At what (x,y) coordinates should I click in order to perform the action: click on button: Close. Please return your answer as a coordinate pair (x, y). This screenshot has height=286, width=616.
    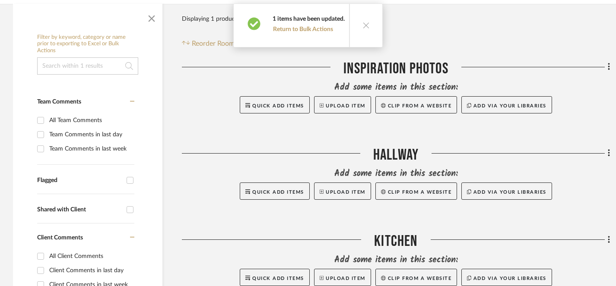
    Looking at the image, I should click on (152, 17).